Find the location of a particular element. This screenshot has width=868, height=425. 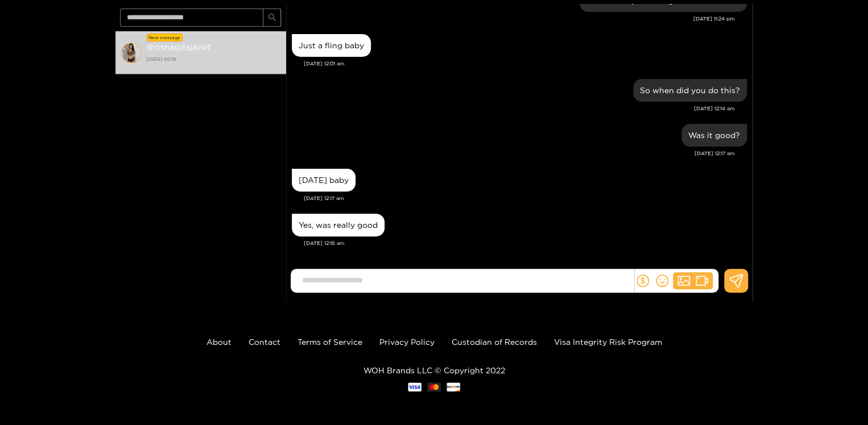

a: About is located at coordinates (219, 342).